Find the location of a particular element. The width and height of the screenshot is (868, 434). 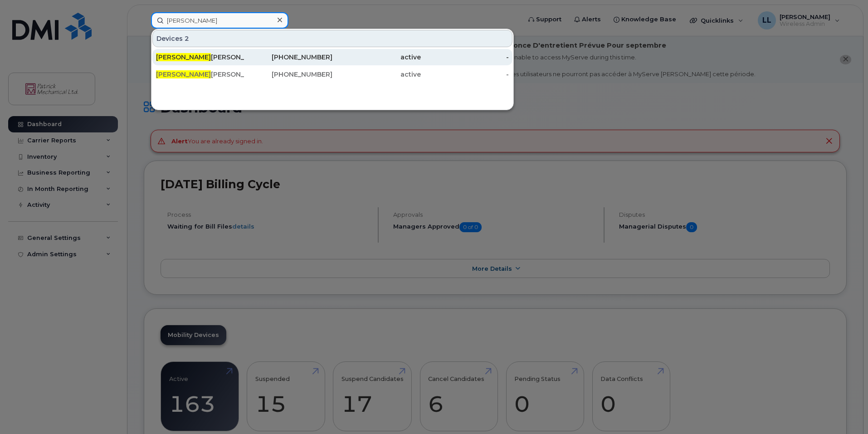

div: Devices is located at coordinates (332, 39).